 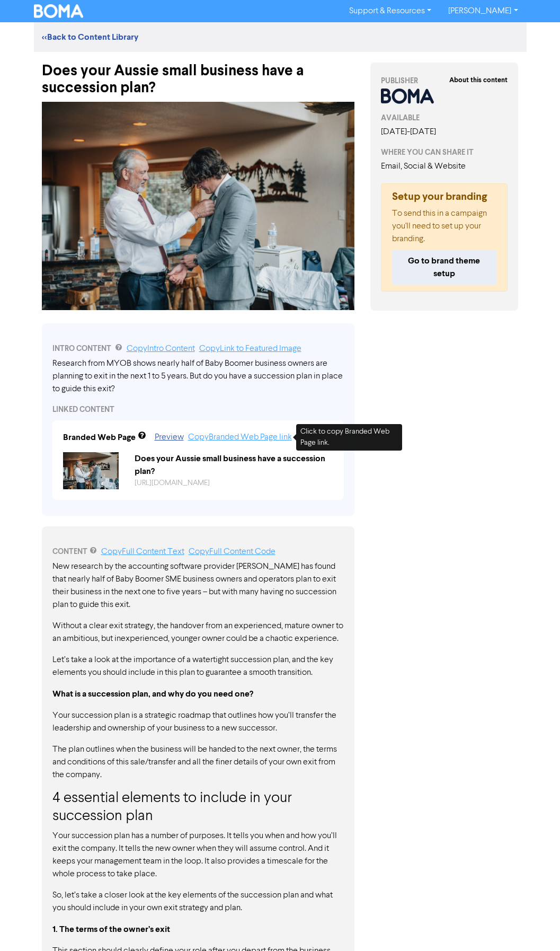 I want to click on strong: About this content, so click(x=478, y=80).